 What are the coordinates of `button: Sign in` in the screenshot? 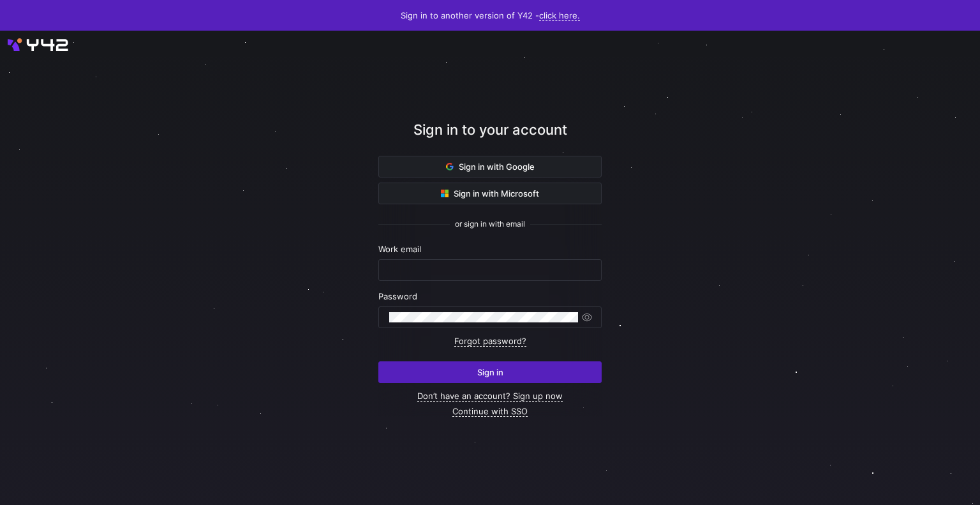 It's located at (490, 372).